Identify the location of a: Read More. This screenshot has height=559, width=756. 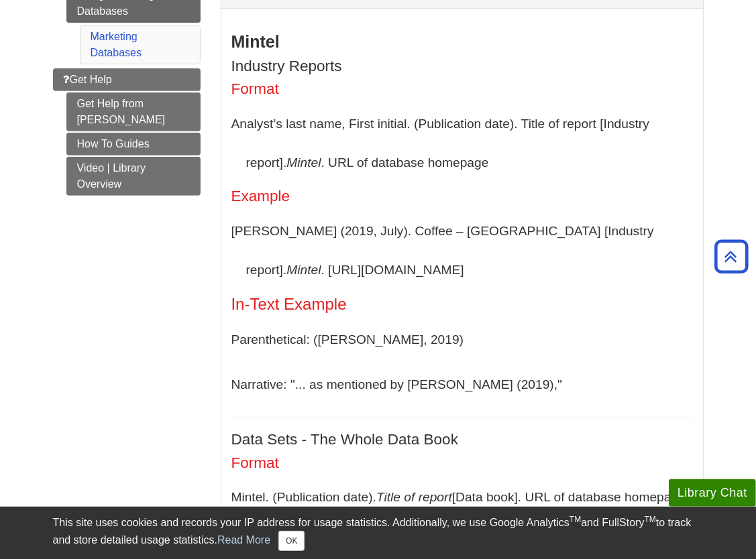
(244, 540).